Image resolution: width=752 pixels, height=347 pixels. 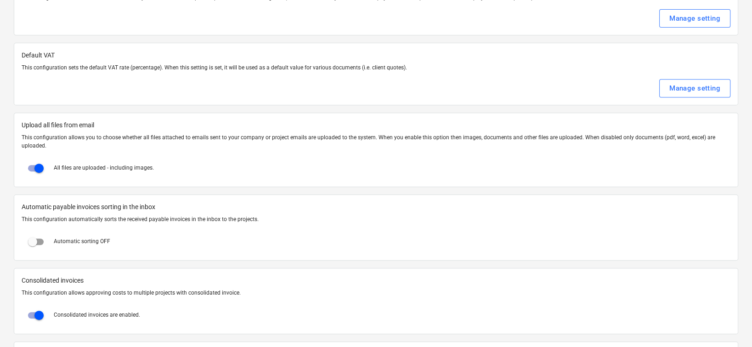 What do you see at coordinates (376, 55) in the screenshot?
I see `p: Default VAT` at bounding box center [376, 55].